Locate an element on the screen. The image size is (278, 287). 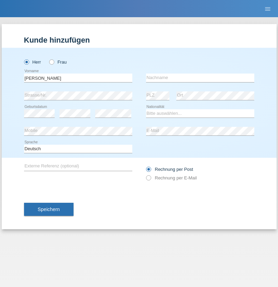
label: Herr is located at coordinates (33, 62).